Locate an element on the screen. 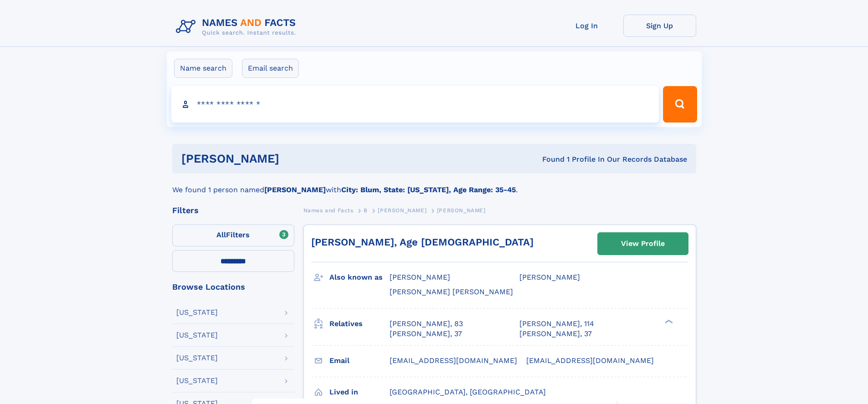 Image resolution: width=868 pixels, height=404 pixels. a: Log In is located at coordinates (587, 26).